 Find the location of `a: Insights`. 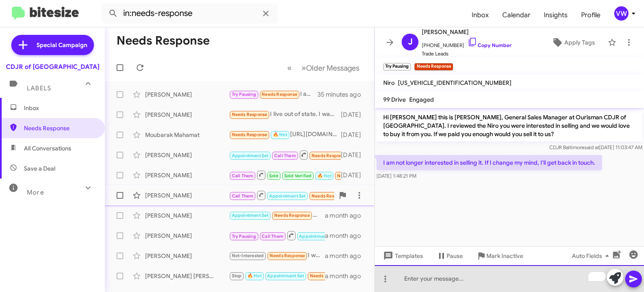

a: Insights is located at coordinates (555, 15).